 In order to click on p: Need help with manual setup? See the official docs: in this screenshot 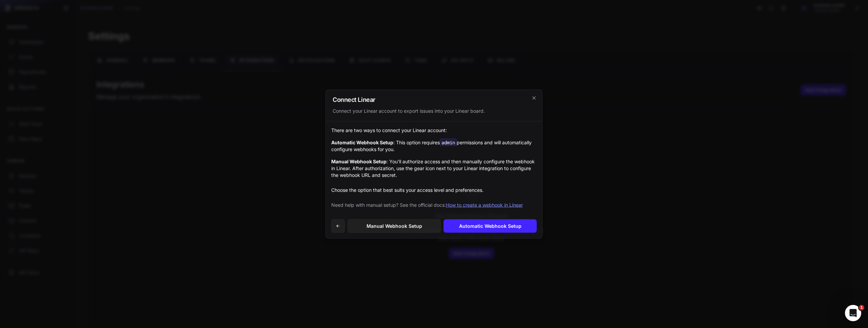, I will do `click(434, 205)`.